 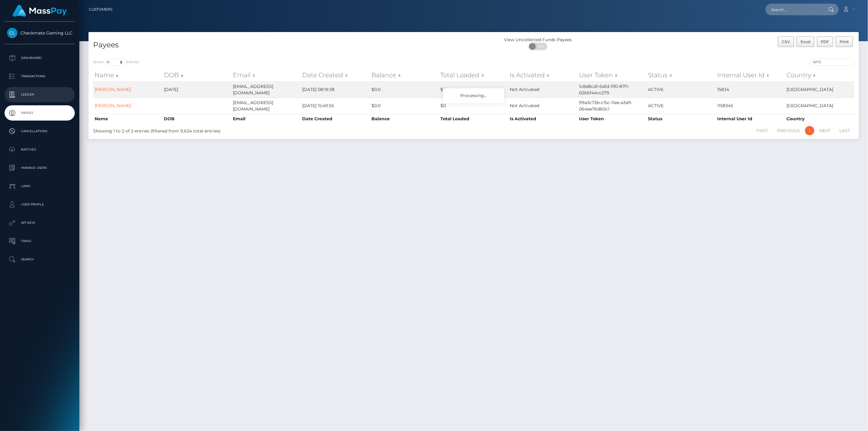 What do you see at coordinates (100, 9) in the screenshot?
I see `a: Customers` at bounding box center [100, 9].